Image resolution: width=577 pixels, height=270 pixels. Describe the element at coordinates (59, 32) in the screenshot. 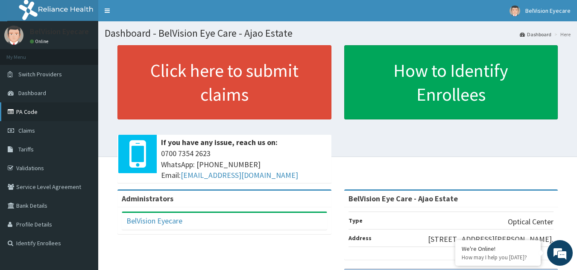

I see `p: BelVision Eyecare` at that location.